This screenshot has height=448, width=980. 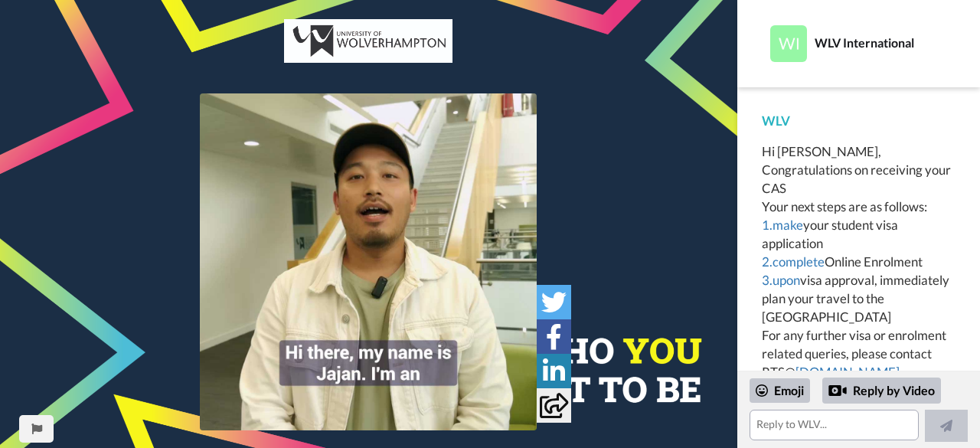 I want to click on img: Profile Image, so click(x=789, y=44).